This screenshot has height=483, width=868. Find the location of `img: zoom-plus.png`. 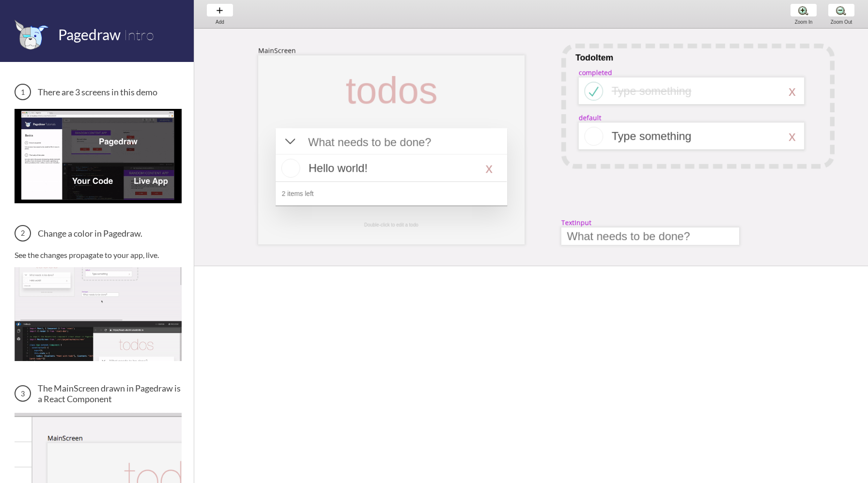

img: zoom-plus.png is located at coordinates (803, 10).